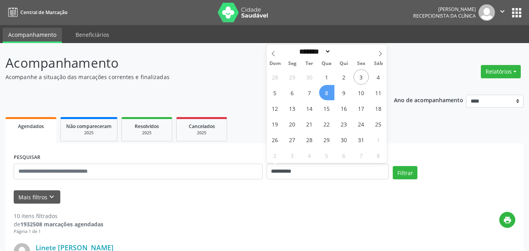 Image resolution: width=529 pixels, height=251 pixels. What do you see at coordinates (326, 92) in the screenshot?
I see `span: Outubro 8, 2025` at bounding box center [326, 92].